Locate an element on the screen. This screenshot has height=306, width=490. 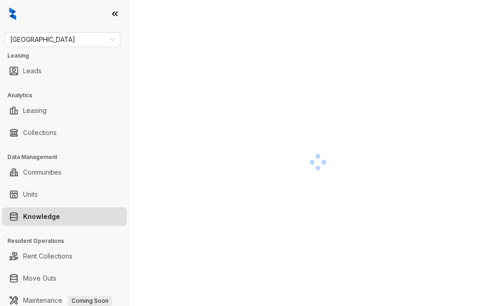
h3: Resident Operations is located at coordinates (68, 241).